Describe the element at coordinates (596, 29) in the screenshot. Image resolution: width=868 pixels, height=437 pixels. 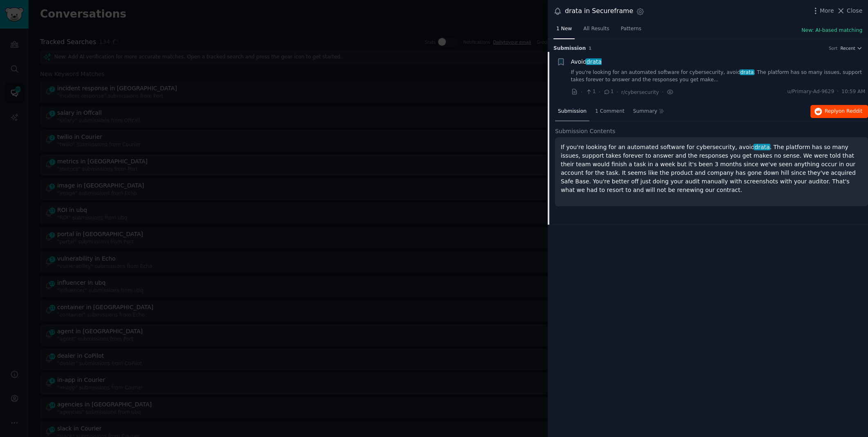
I see `span: All Results` at that location.